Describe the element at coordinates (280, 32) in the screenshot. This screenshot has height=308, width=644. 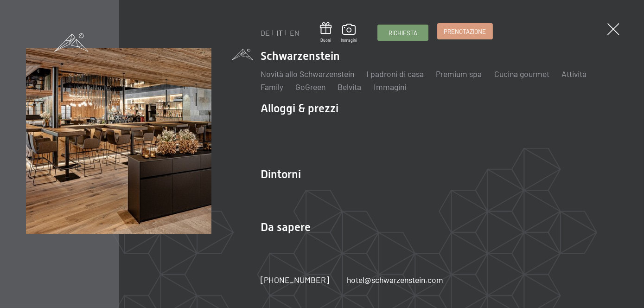
I see `a: IT` at that location.